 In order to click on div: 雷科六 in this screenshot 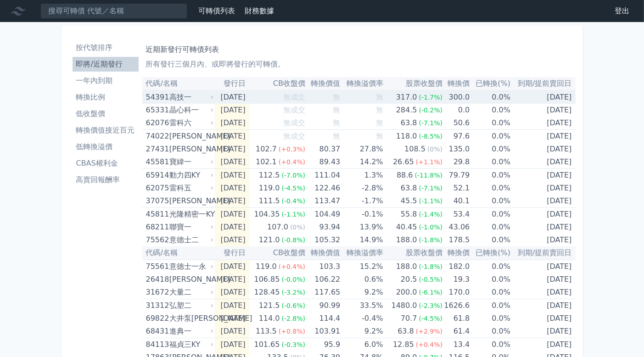, I will do `click(191, 123)`.